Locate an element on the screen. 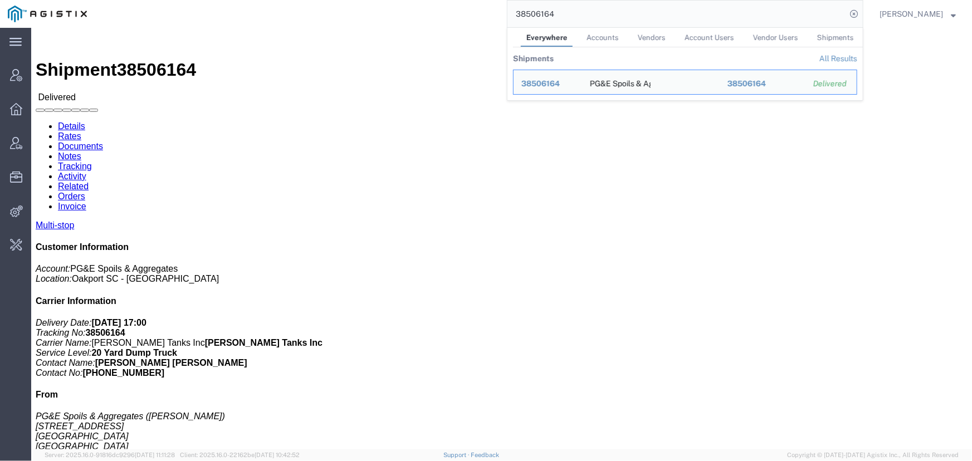  span: Shipments is located at coordinates (836, 37).